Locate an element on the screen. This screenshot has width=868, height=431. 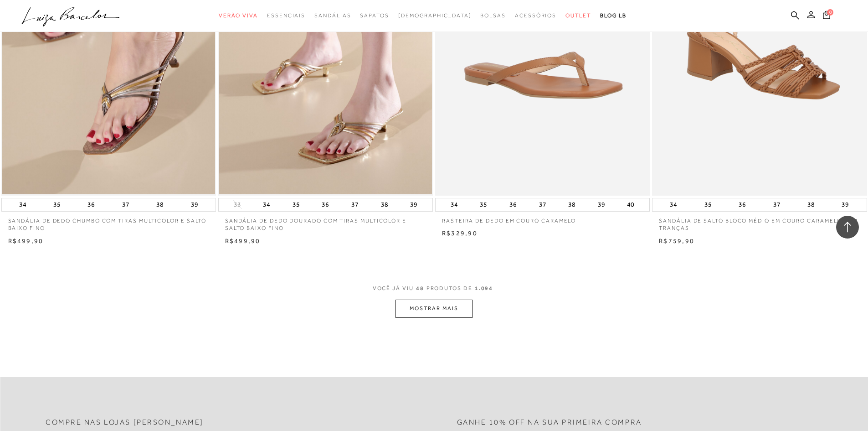
span: R$329,90 is located at coordinates (459, 233).